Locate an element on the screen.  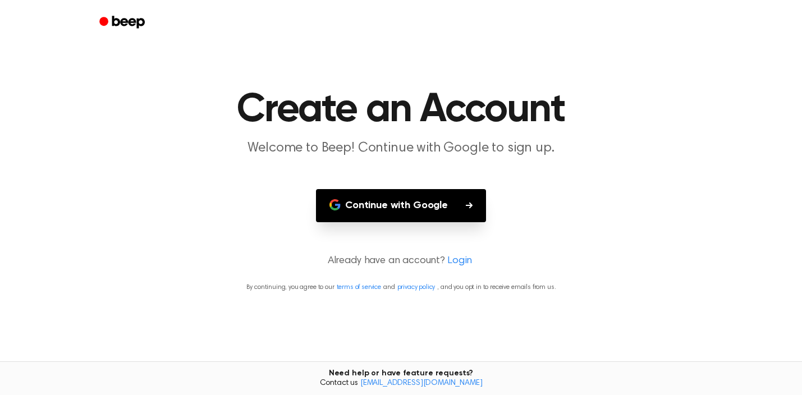
a: terms of service is located at coordinates (359, 287).